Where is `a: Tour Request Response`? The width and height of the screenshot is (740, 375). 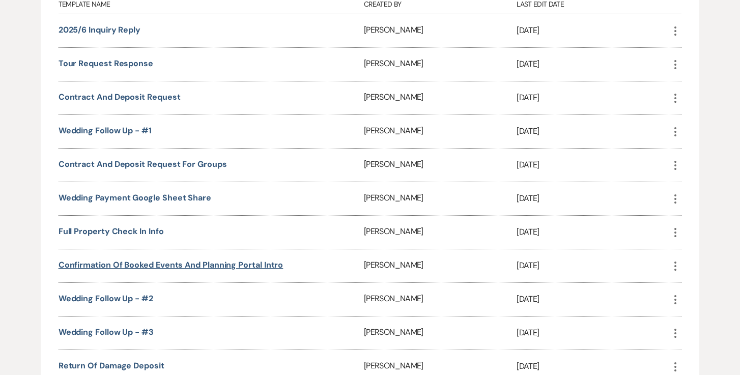 a: Tour Request Response is located at coordinates (106, 63).